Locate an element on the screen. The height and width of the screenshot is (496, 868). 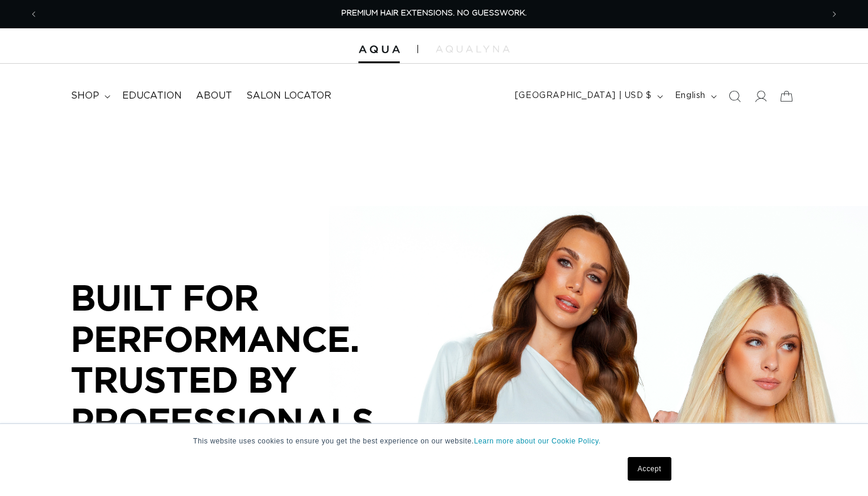
a: Salon Locator is located at coordinates (289, 95).